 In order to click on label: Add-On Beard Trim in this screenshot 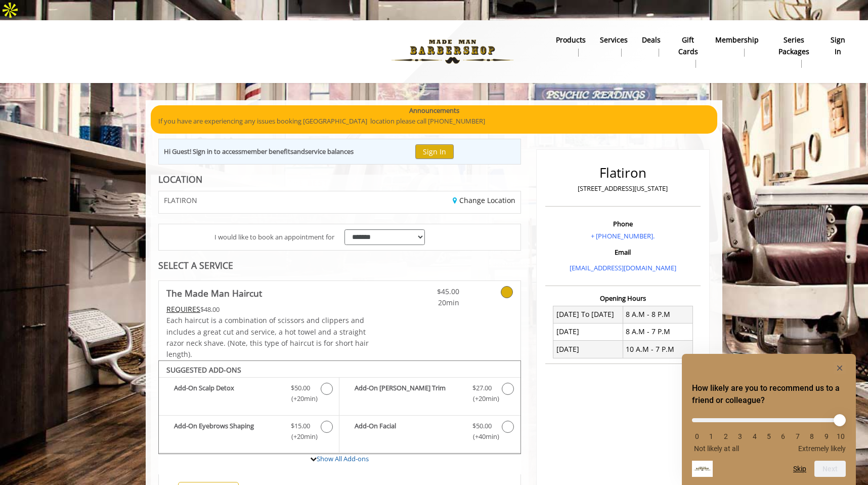, I will do `click(429, 394)`.